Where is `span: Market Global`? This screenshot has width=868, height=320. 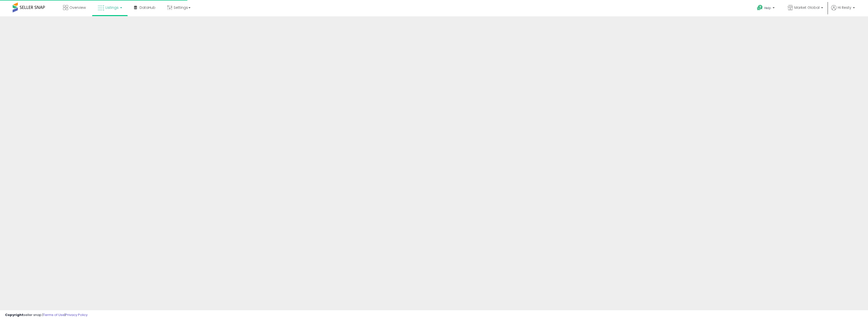
span: Market Global is located at coordinates (807, 8).